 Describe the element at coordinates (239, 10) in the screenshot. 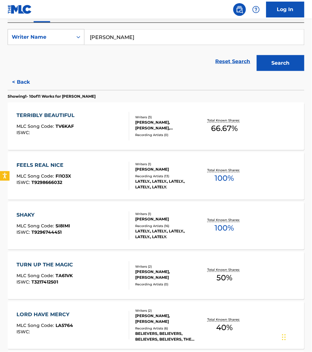

I see `img: search` at that location.